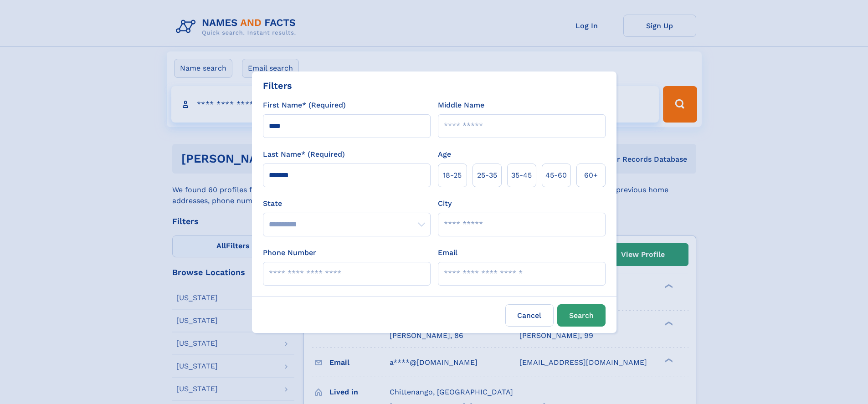  I want to click on div: Filters, so click(277, 86).